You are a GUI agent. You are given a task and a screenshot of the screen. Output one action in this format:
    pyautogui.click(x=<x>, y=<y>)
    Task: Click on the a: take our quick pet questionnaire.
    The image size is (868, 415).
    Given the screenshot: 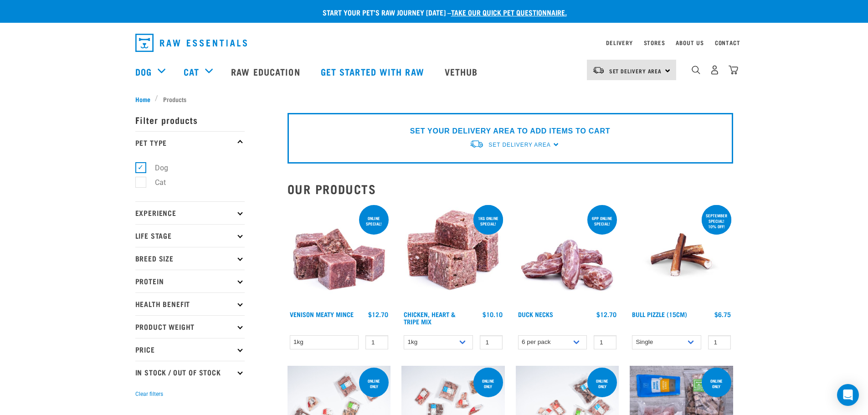 What is the action you would take?
    pyautogui.click(x=509, y=12)
    